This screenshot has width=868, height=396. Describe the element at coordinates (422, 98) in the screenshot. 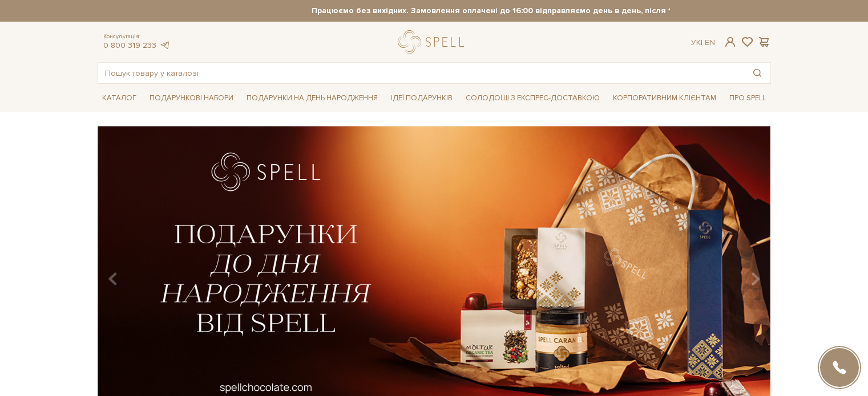

I see `span: Ідеї подарунків` at that location.